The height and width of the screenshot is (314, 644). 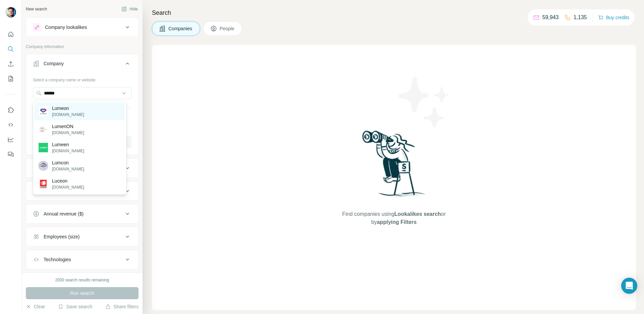 I want to click on button: Employees (size), so click(x=82, y=236).